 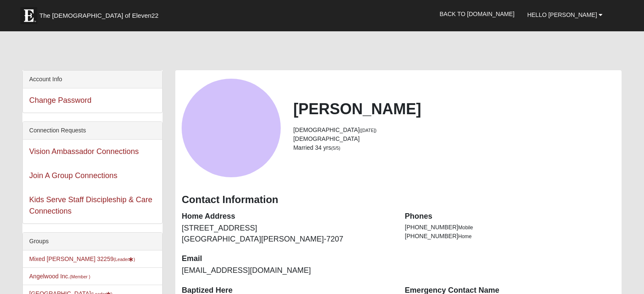 I want to click on a: Join A Group Connections, so click(x=73, y=175).